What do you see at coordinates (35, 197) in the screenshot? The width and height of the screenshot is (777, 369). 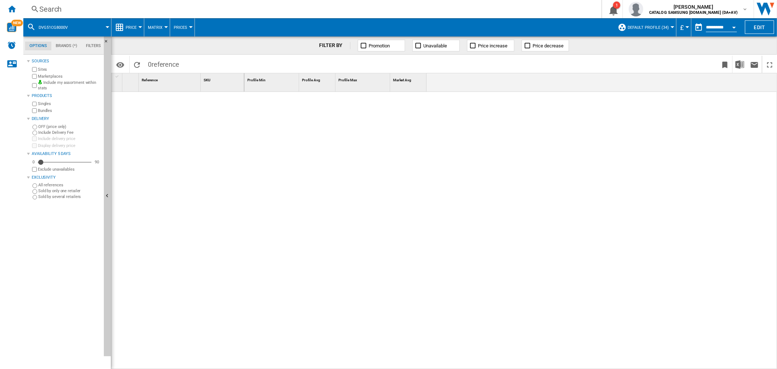 I see `input: Sold by several retailers` at bounding box center [35, 197].